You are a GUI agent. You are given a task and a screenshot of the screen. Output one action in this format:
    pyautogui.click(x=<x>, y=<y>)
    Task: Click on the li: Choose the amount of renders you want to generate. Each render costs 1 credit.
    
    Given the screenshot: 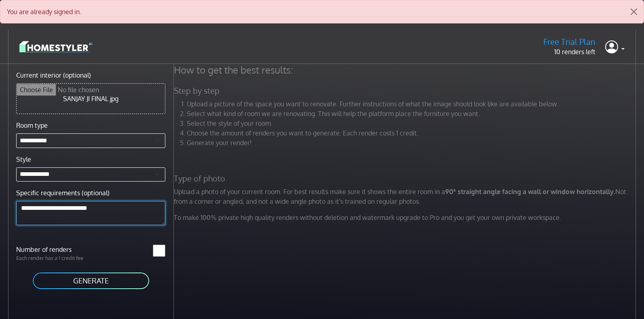 What is the action you would take?
    pyautogui.click(x=413, y=133)
    